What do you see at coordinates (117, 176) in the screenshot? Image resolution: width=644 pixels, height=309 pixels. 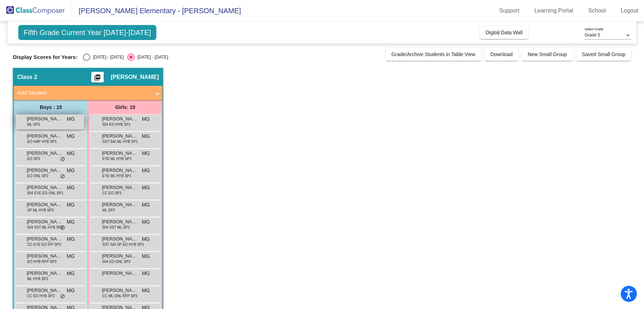 I see `span: EYE ML HYB SP1` at bounding box center [117, 176].